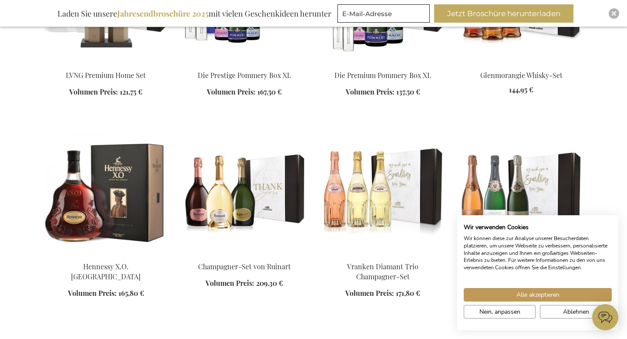 The width and height of the screenshot is (627, 339). Describe the element at coordinates (538, 227) in the screenshot. I see `h2: Wir verwenden Cookies` at that location.